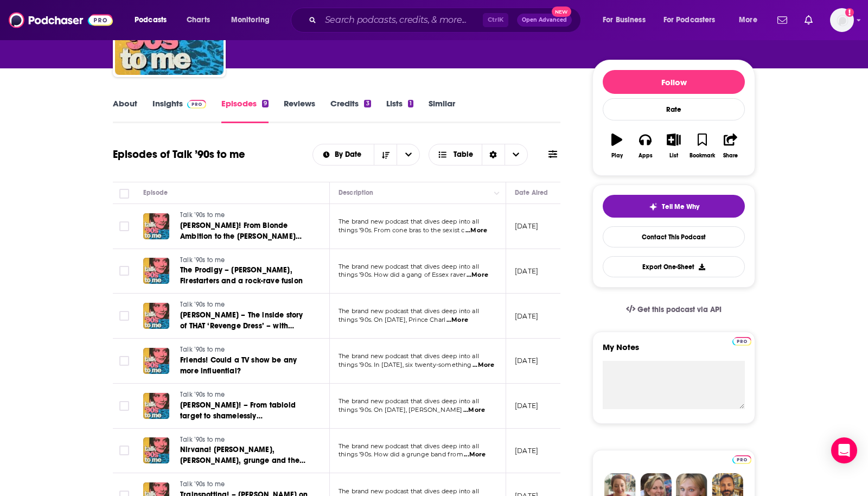 The height and width of the screenshot is (496, 868). What do you see at coordinates (674, 156) in the screenshot?
I see `div: List` at bounding box center [674, 156].